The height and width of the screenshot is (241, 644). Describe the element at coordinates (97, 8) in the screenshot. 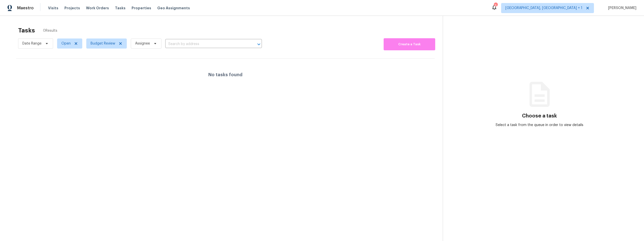

I see `span: Work Orders` at that location.